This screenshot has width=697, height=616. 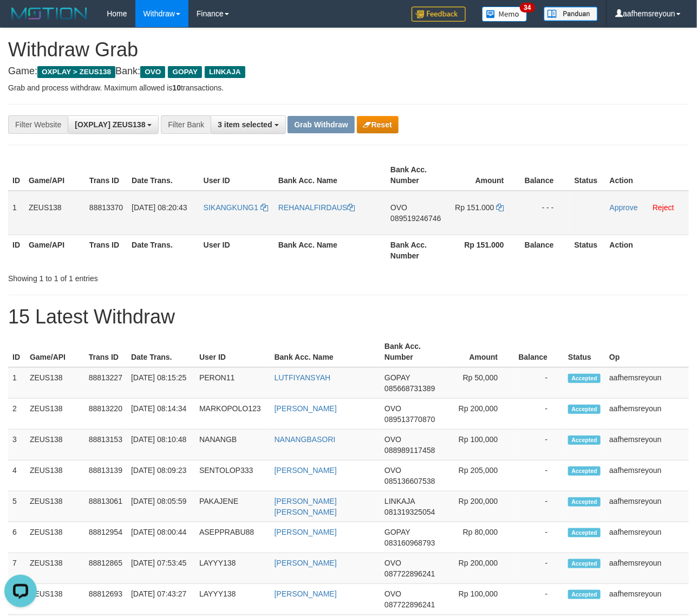 I want to click on td: Rp 80,000, so click(x=479, y=538).